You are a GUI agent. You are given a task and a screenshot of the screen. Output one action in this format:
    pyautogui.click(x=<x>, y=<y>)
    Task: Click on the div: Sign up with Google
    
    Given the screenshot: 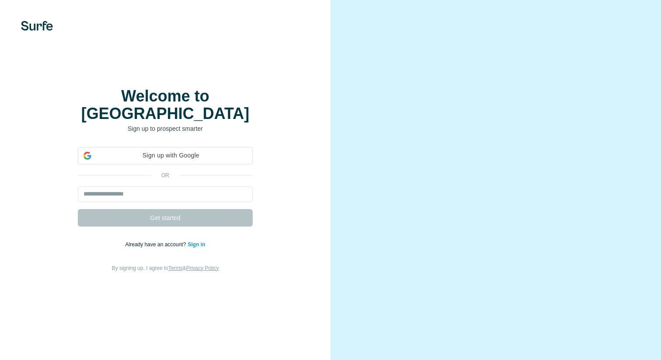 What is the action you would take?
    pyautogui.click(x=165, y=156)
    